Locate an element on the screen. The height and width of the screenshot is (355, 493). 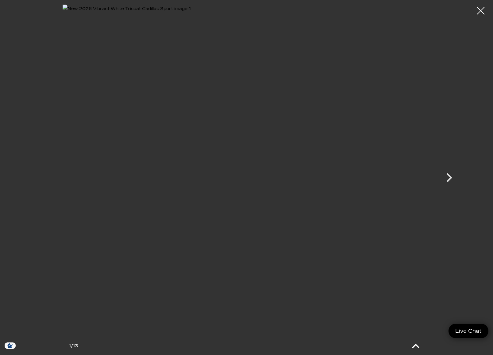
span: 13 is located at coordinates (75, 346).